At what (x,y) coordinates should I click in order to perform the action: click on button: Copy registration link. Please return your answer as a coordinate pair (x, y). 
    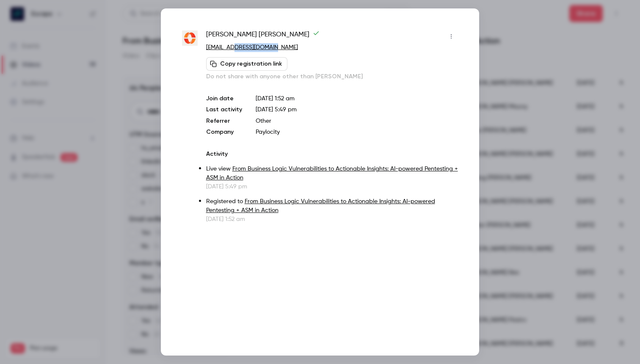
    Looking at the image, I should click on (247, 64).